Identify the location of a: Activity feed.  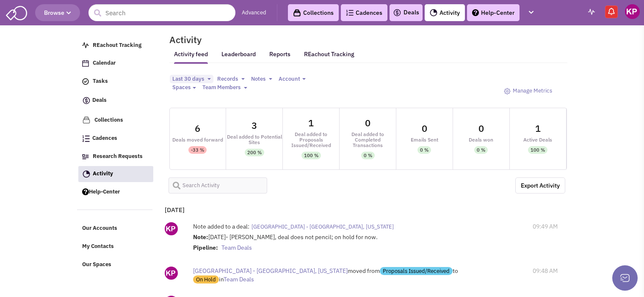
(191, 57).